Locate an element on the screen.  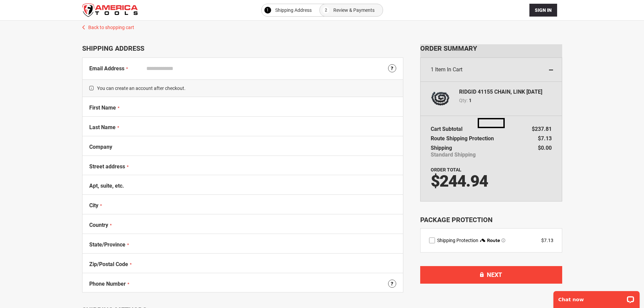
span: Sign In is located at coordinates (544, 10).